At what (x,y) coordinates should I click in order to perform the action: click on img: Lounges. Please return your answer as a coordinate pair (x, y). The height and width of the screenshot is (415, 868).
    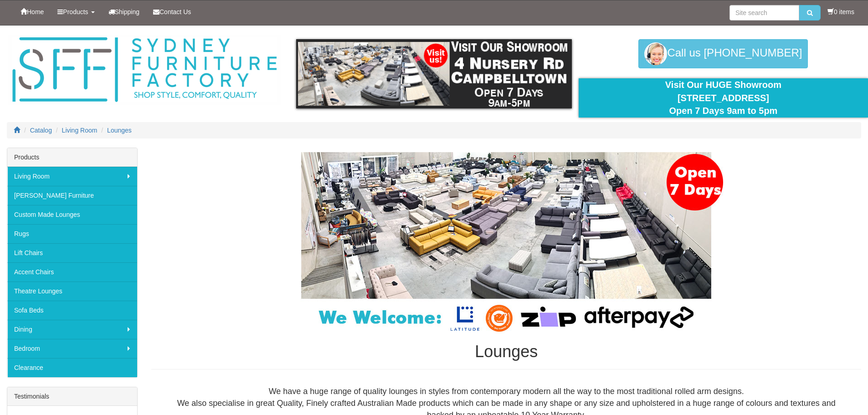
    Looking at the image, I should click on (506, 243).